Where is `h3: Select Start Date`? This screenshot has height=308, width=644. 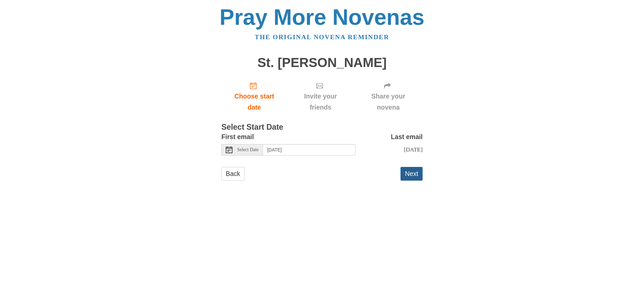
h3: Select Start Date is located at coordinates (322, 127).